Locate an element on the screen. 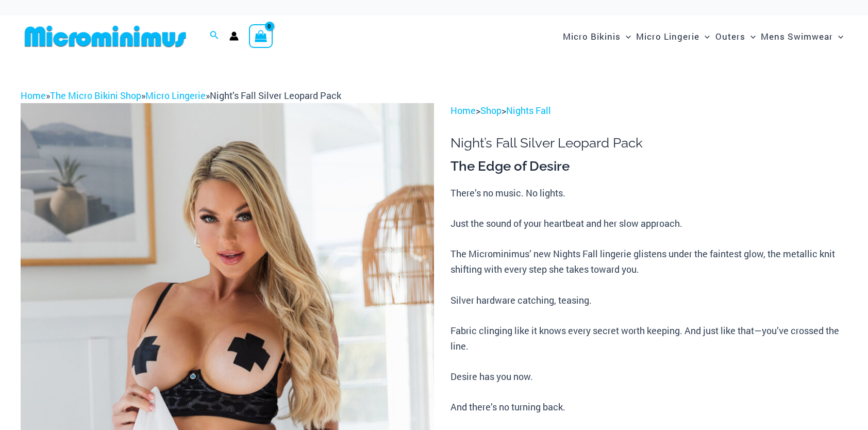 Image resolution: width=868 pixels, height=430 pixels. h1: Night’s Fall Silver Leopard Pack is located at coordinates (649, 143).